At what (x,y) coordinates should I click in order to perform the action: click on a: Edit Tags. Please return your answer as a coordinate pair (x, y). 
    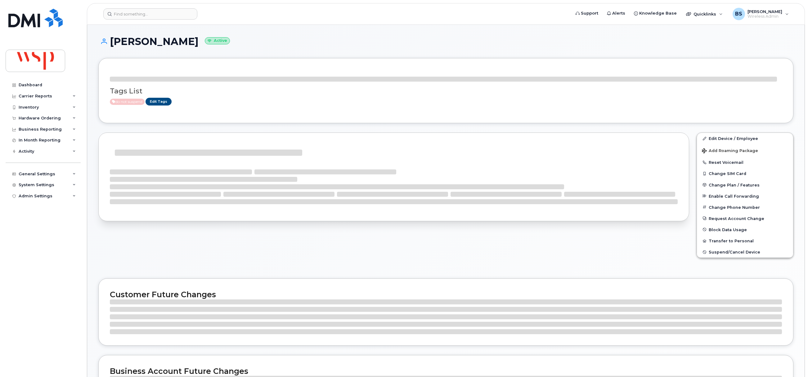
    Looking at the image, I should click on (159, 101).